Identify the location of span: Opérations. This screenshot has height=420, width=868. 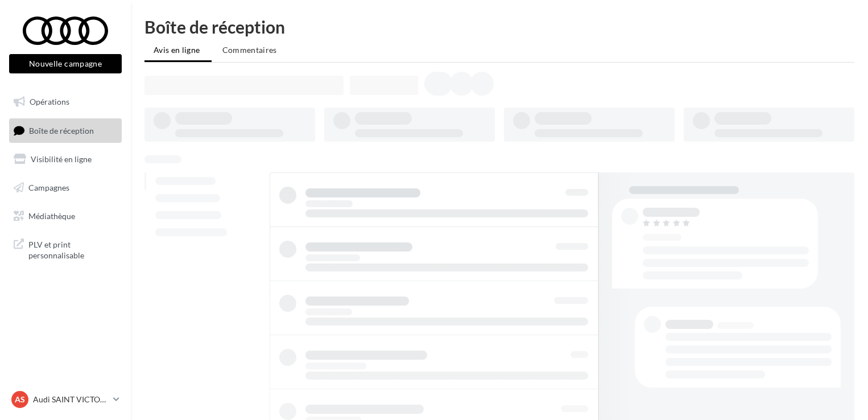
(50, 101).